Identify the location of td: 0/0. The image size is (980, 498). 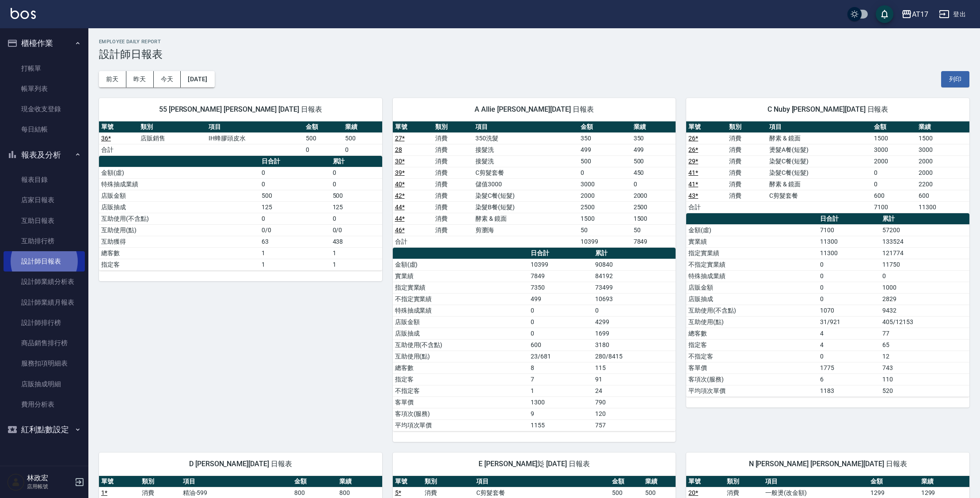
(356, 230).